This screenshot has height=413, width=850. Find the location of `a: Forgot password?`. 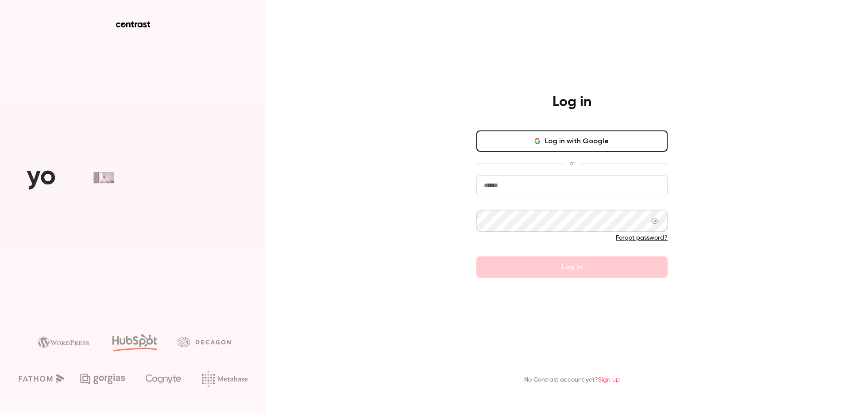

a: Forgot password? is located at coordinates (641, 238).